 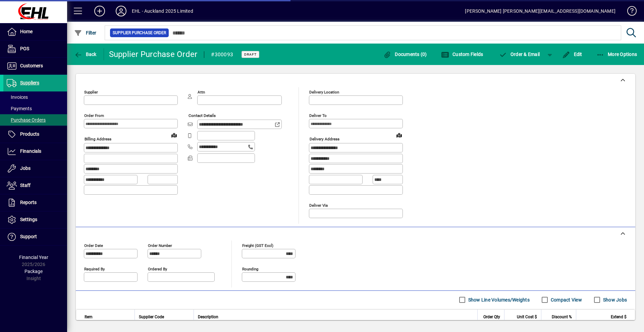 What do you see at coordinates (85, 33) in the screenshot?
I see `button: Filter` at bounding box center [85, 33].